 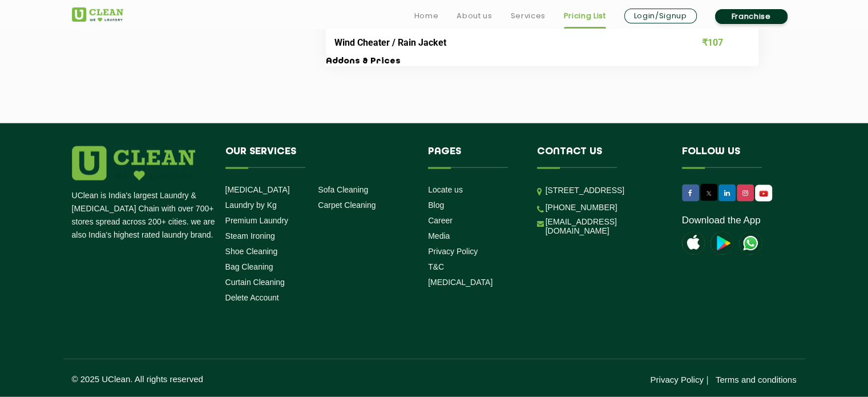 I want to click on a: Franchise, so click(x=751, y=16).